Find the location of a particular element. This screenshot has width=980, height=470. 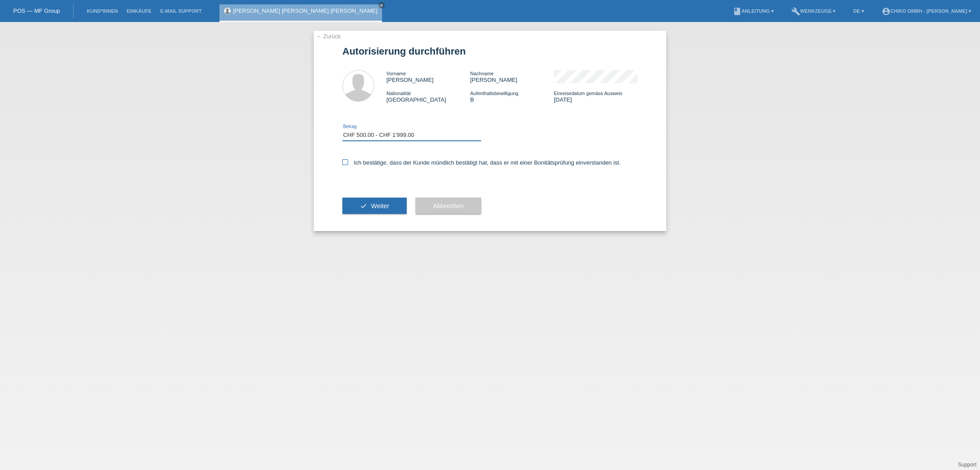

a: buildWerkzeuge ▾ is located at coordinates (814, 11).